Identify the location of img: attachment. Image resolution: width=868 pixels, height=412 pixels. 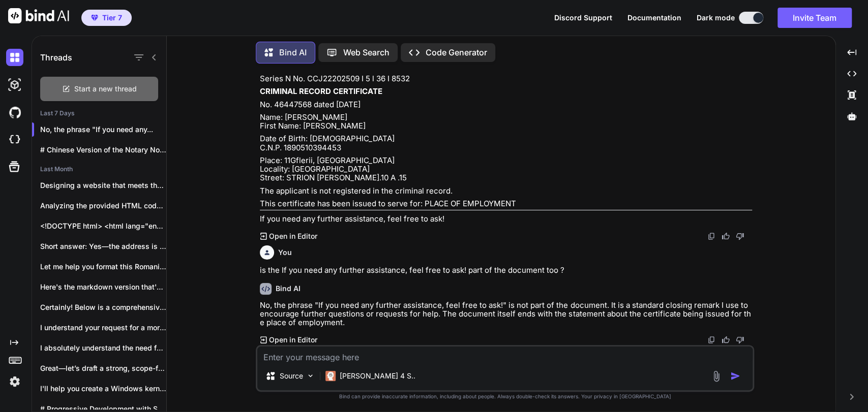
(716, 376).